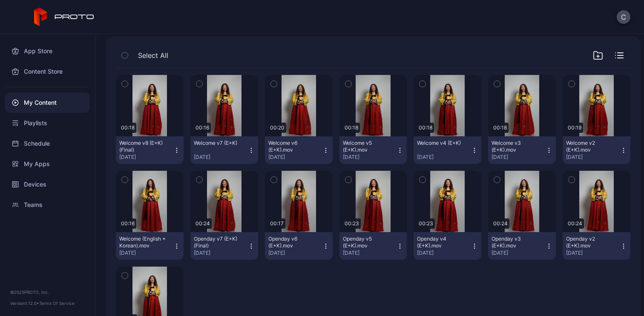 Image resolution: width=644 pixels, height=316 pixels. Describe the element at coordinates (153, 55) in the screenshot. I see `span: Select All` at that location.